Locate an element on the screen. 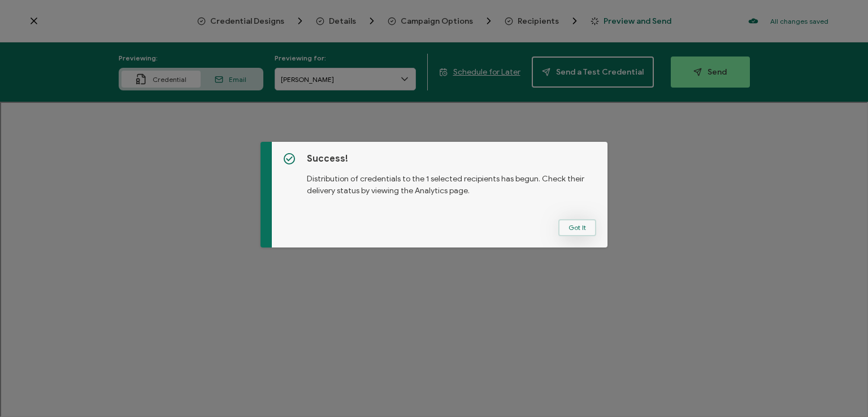 Image resolution: width=868 pixels, height=417 pixels. h5: Success! is located at coordinates (452, 159).